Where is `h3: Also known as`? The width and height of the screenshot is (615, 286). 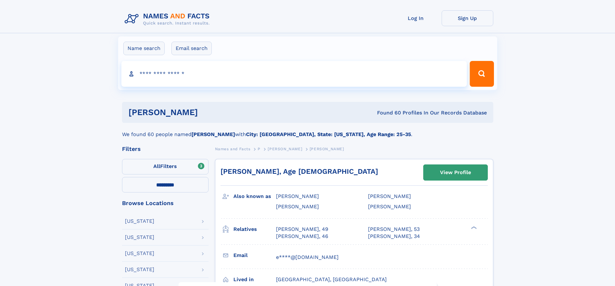
h3: Also known as is located at coordinates (255, 196).